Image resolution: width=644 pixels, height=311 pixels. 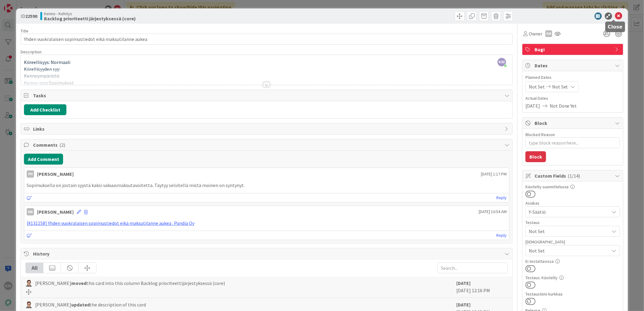 What do you see at coordinates (267, 95) in the screenshot?
I see `span: Tasks` at bounding box center [267, 95].